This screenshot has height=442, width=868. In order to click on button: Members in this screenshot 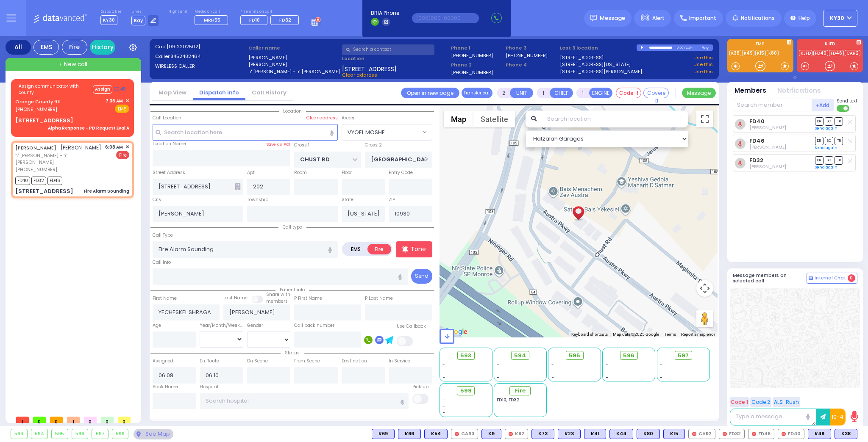, I will do `click(750, 91)`.